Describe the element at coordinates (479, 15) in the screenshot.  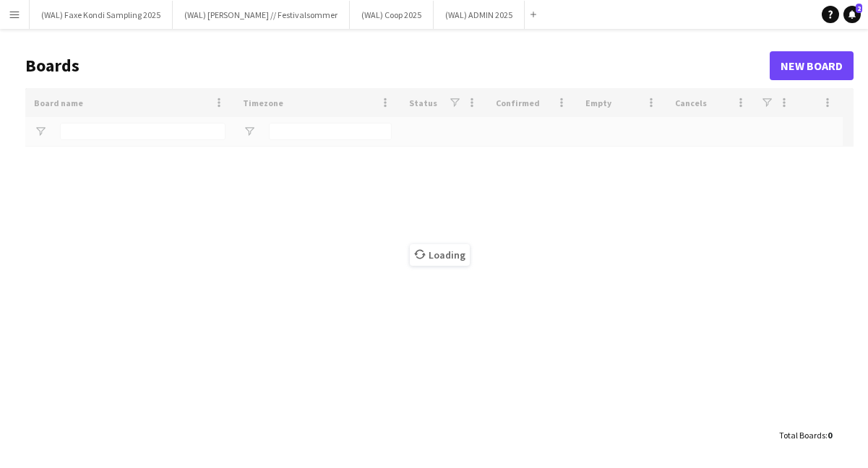
I see `button: (WAL) ADMIN 2025` at that location.